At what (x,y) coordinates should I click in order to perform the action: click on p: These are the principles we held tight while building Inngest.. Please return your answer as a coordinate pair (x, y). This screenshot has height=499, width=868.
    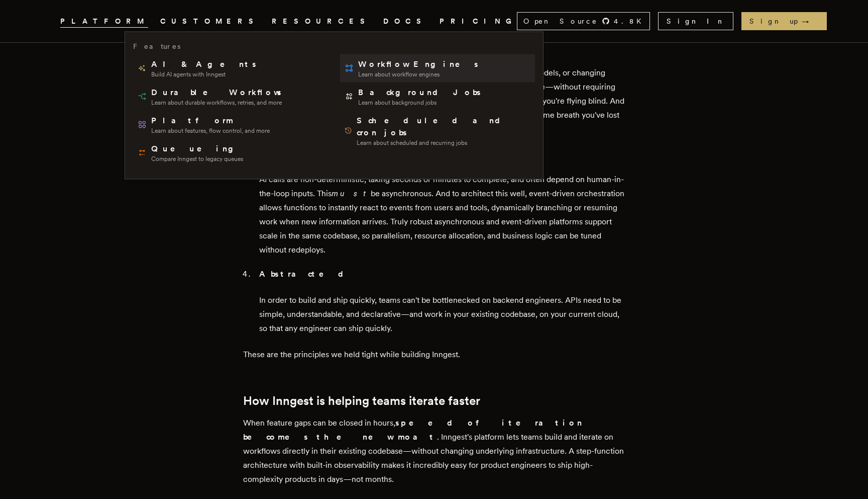
    Looking at the image, I should click on (434, 355).